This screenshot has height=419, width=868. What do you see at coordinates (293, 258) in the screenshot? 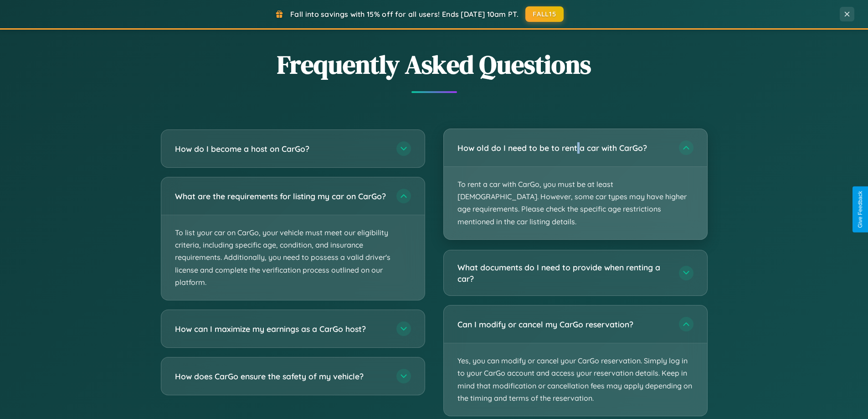
I see `p: To list your car on CarGo, your vehicle must meet our eligibility criteria, including specific ag...` at bounding box center [293, 258].